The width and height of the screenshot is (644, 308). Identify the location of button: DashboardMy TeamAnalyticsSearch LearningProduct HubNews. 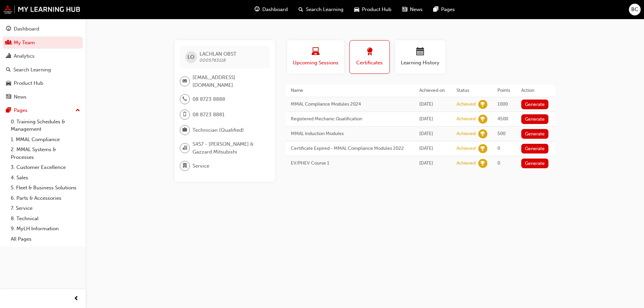
(43, 63).